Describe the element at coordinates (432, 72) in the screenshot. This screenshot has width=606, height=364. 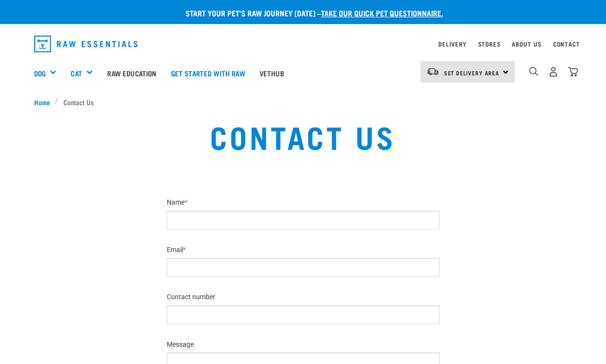
I see `img: van-moving.png` at that location.